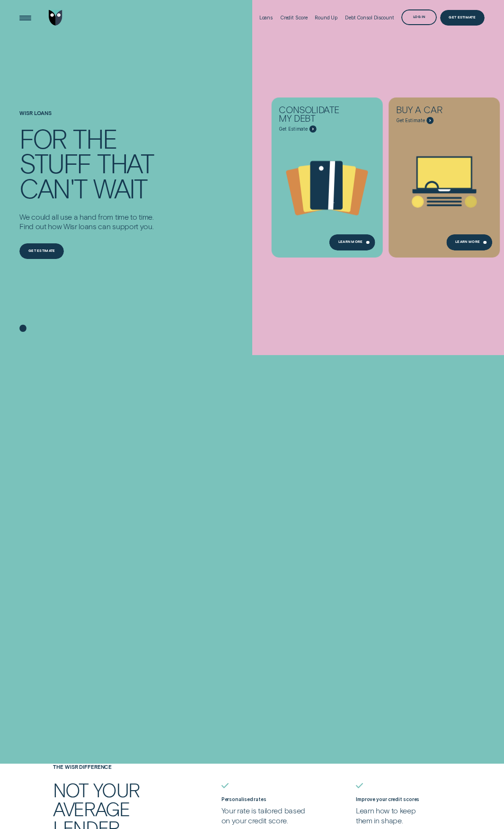  What do you see at coordinates (87, 221) in the screenshot?
I see `p: We could all use a hand from time to time. Find out how Wisr loans can support you.` at bounding box center [87, 221].